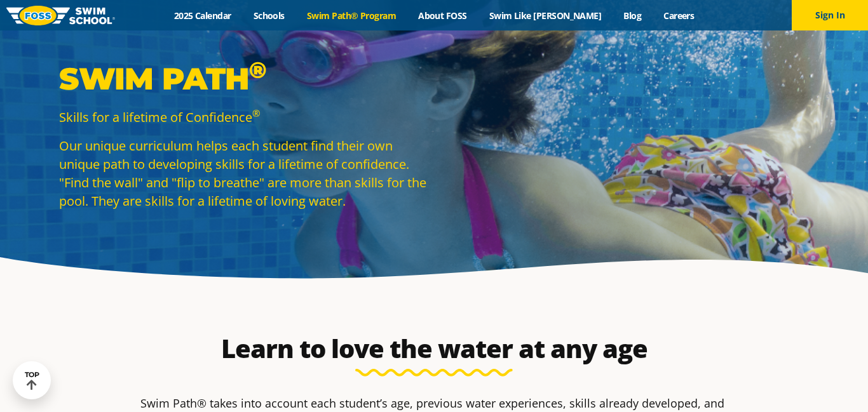  I want to click on p: Skills for a lifetime of Confidence, so click(243, 117).